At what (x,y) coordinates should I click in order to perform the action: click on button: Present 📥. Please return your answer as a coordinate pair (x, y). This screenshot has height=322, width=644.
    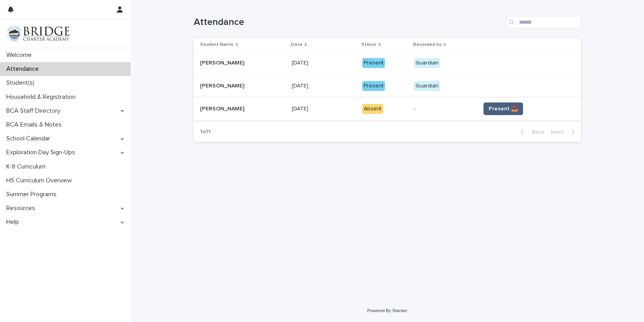
    Looking at the image, I should click on (503, 109).